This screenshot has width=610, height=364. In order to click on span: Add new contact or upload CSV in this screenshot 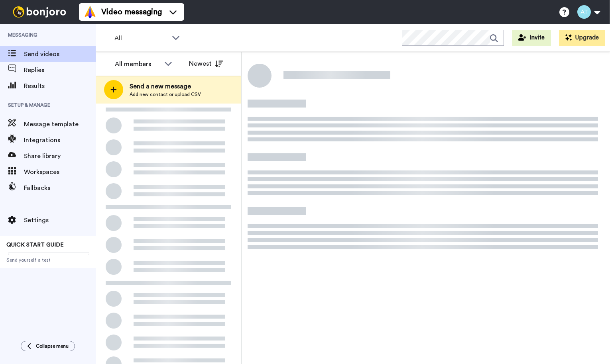, I will do `click(165, 94)`.